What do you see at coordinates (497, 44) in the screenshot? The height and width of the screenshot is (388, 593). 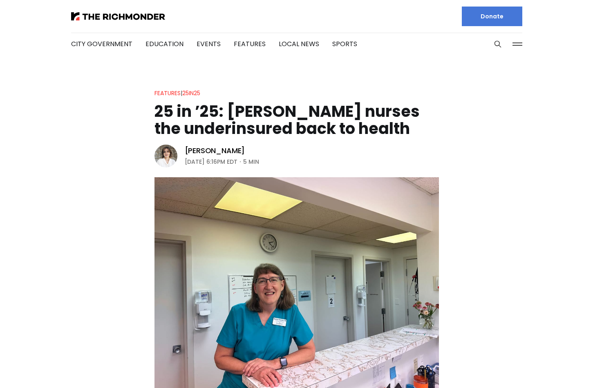 I see `button: Search this site` at bounding box center [497, 44].